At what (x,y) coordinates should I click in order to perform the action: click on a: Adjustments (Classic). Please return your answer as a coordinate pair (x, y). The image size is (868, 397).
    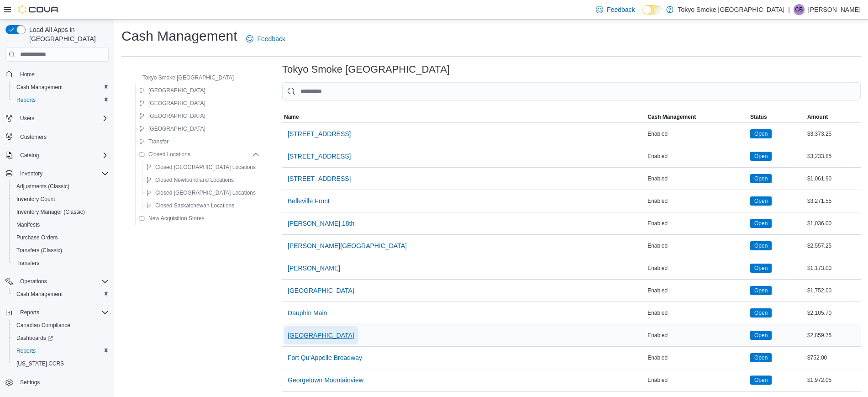
    Looking at the image, I should click on (43, 186).